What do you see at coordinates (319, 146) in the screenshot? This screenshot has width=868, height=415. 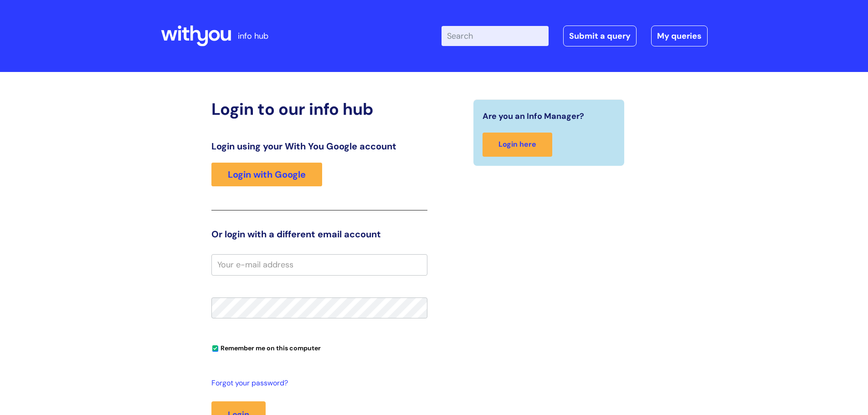 I see `h3: Login using your With You Google account` at bounding box center [319, 146].